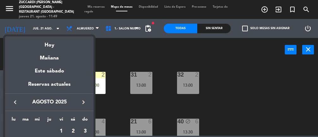 The width and height of the screenshot is (318, 137). What do you see at coordinates (49, 87) in the screenshot?
I see `div: Reservas actuales` at bounding box center [49, 87].